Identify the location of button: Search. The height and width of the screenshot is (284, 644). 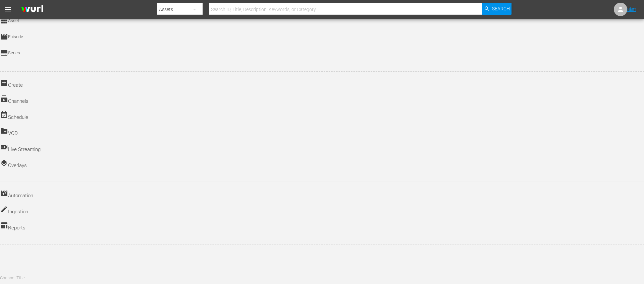
(497, 8).